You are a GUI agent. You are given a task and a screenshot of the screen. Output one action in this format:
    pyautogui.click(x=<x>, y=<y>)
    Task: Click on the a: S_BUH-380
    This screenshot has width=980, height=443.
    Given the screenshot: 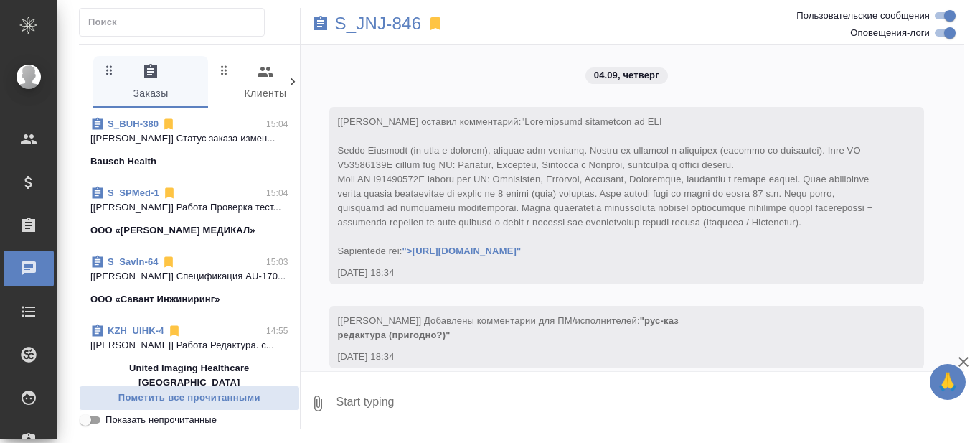 What is the action you would take?
    pyautogui.click(x=133, y=123)
    